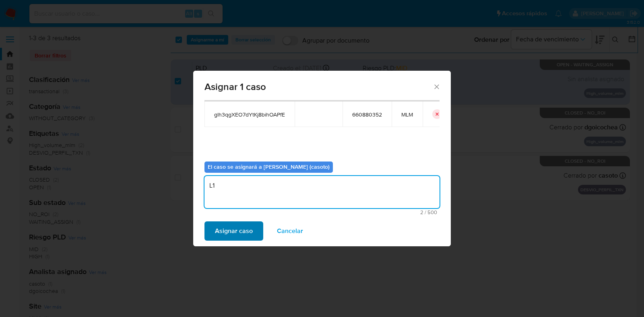 The width and height of the screenshot is (644, 317). I want to click on span: Asignar caso, so click(234, 231).